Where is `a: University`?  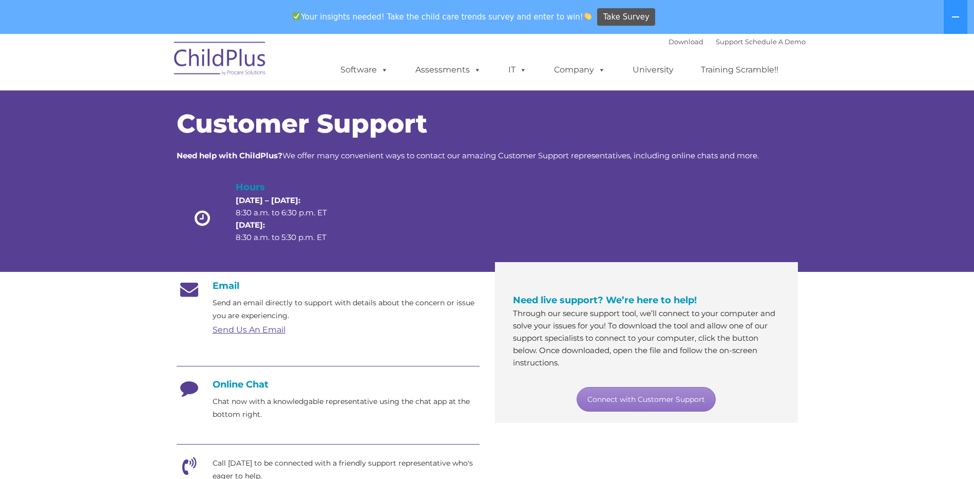
a: University is located at coordinates (653, 70).